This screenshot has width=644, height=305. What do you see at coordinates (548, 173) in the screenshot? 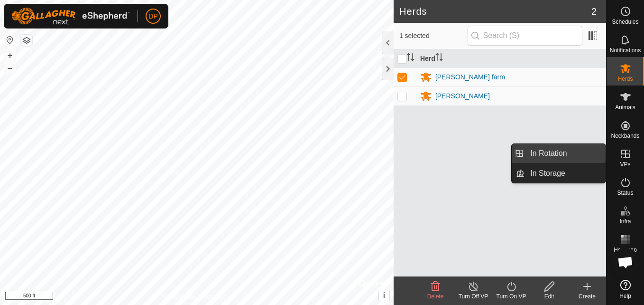
I see `span: In Storage` at bounding box center [548, 173].